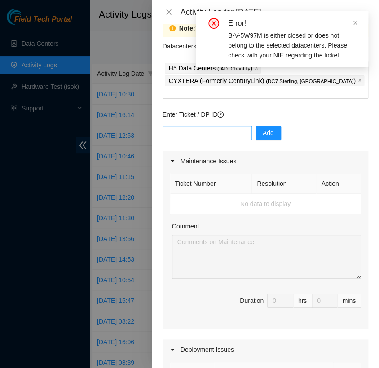 The height and width of the screenshot is (368, 379). I want to click on span: Add, so click(268, 133).